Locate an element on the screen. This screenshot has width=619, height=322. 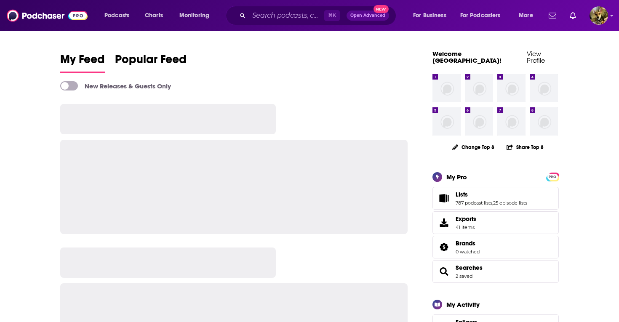
a: PRO is located at coordinates (552, 176).